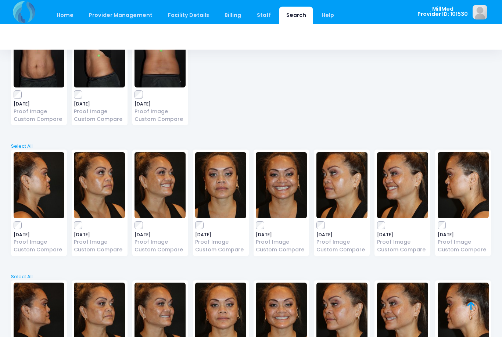 The image size is (502, 337). What do you see at coordinates (189, 15) in the screenshot?
I see `a: Facility Details` at bounding box center [189, 15].